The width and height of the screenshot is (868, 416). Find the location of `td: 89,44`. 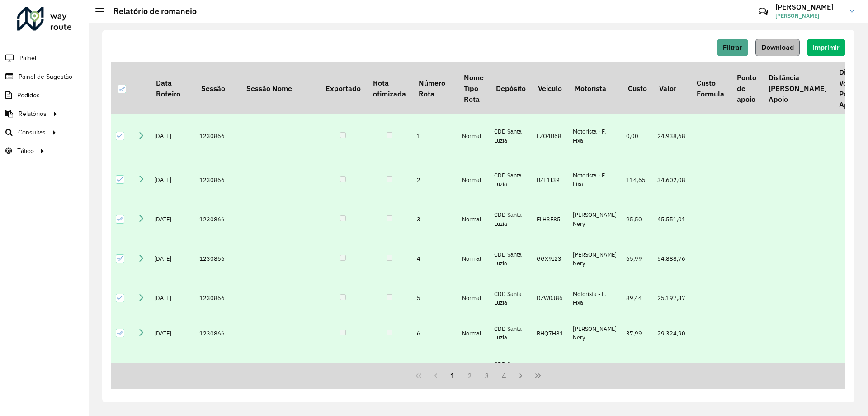

td: 89,44 is located at coordinates (637, 298).